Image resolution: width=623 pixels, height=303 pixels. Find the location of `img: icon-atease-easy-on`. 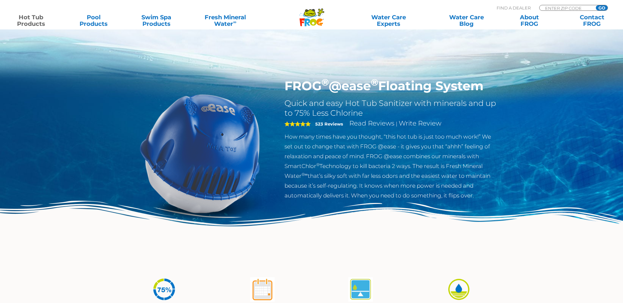

img: icon-atease-easy-on is located at coordinates (458, 290).